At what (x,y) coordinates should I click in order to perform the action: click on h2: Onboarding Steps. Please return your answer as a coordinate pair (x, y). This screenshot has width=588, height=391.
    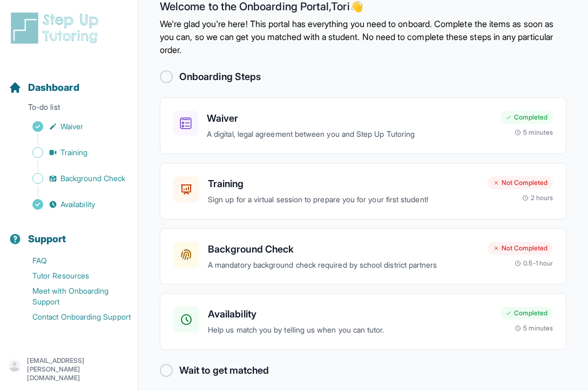
    Looking at the image, I should click on (220, 77).